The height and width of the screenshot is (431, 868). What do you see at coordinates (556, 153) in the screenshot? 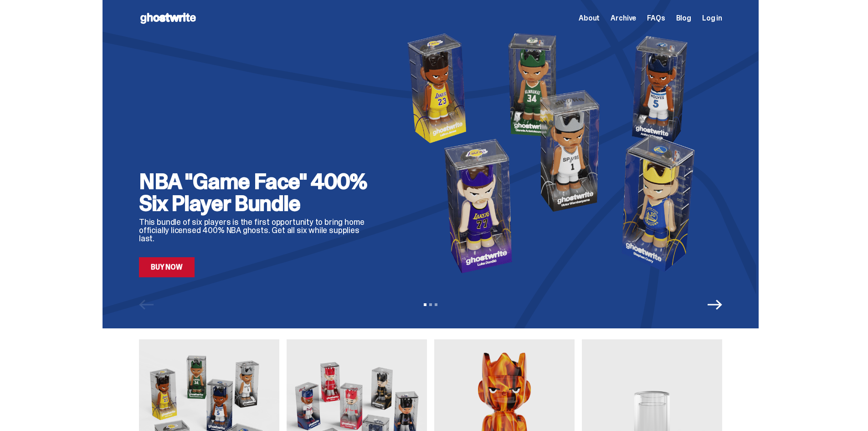
I see `img: NBA "Game Face" 400% Six Player Bundle` at bounding box center [556, 153].